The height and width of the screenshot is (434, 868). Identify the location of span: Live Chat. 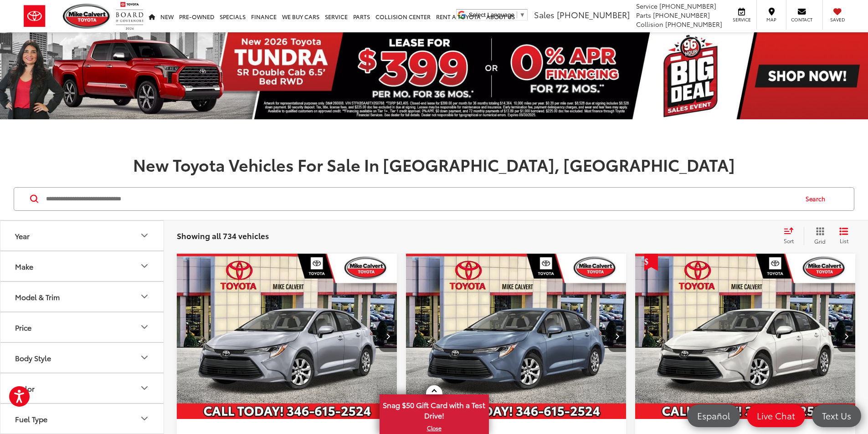
(776, 415).